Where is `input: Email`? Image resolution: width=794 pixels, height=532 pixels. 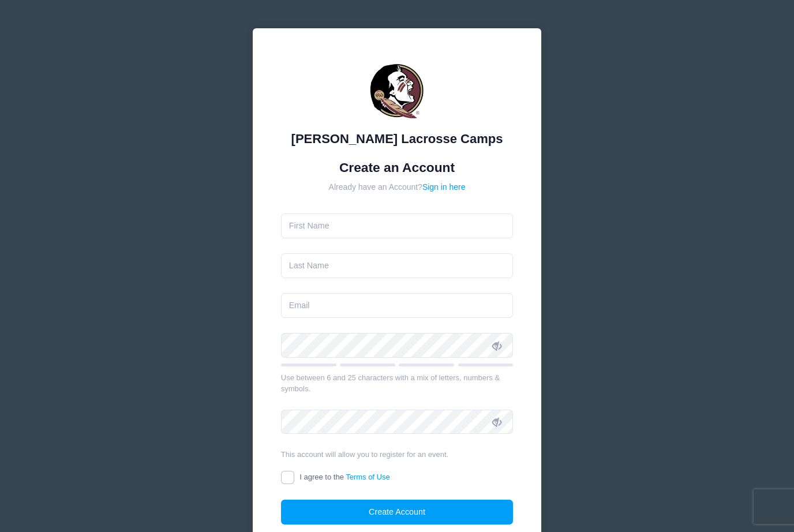 input: Email is located at coordinates (397, 305).